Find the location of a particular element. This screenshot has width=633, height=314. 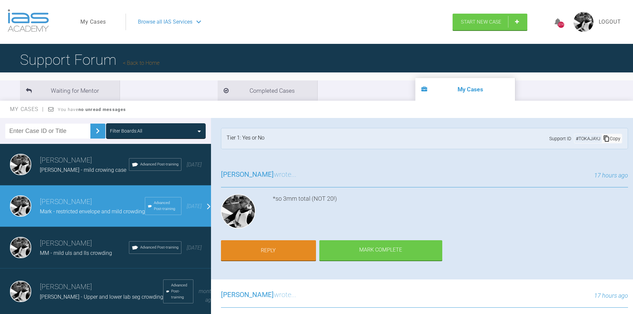

h1: Support Forum is located at coordinates (90, 60).